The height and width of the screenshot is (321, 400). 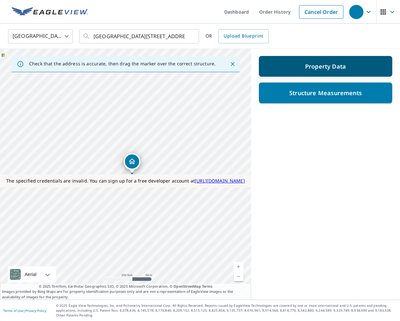 What do you see at coordinates (226, 311) in the screenshot?
I see `p: © 2025 Eagle View Technologies, Inc. and Pictometry International Corp. All Rights Reserved. Repo...` at bounding box center [226, 311].